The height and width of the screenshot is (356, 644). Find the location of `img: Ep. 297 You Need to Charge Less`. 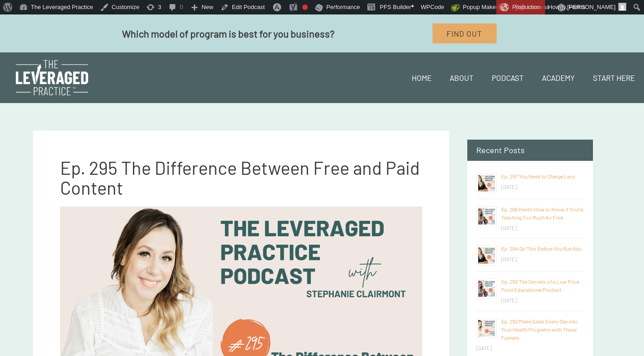

img: Ep. 297 You Need to Charge Less is located at coordinates (487, 182).